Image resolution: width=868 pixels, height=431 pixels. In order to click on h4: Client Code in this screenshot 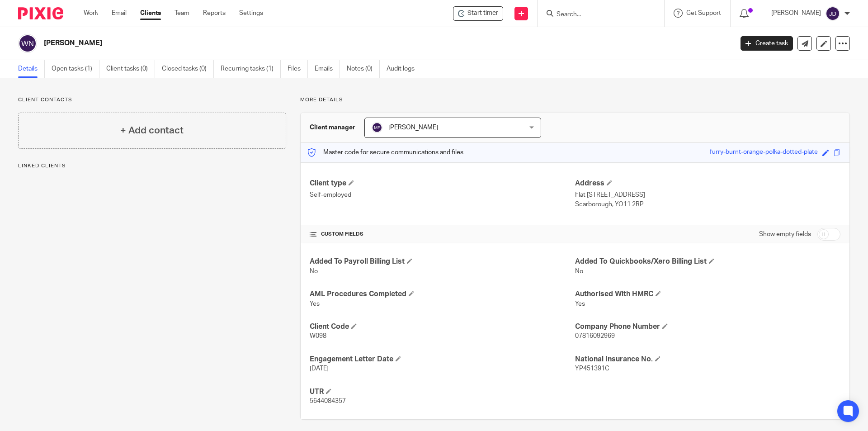, I will do `click(442, 326)`.